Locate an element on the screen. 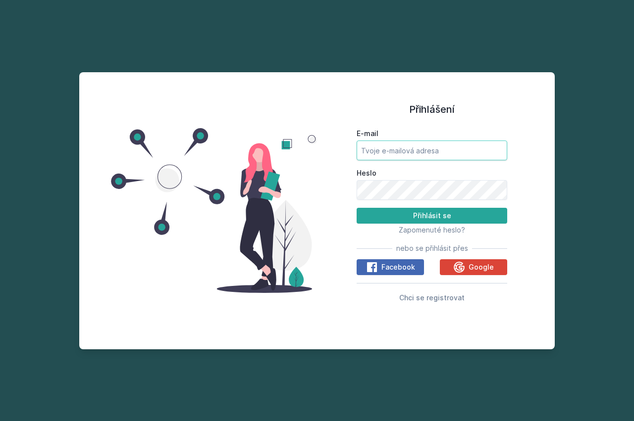 The width and height of the screenshot is (634, 421). button: Facebook is located at coordinates (390, 267).